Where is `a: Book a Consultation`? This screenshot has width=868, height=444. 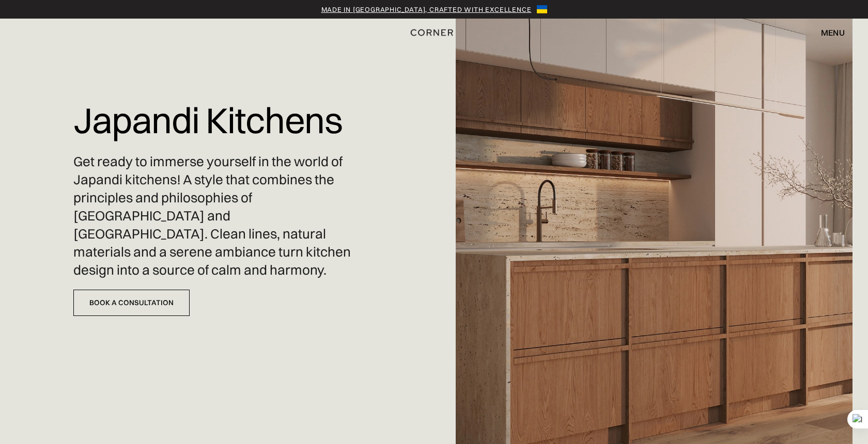 a: Book a Consultation is located at coordinates (131, 302).